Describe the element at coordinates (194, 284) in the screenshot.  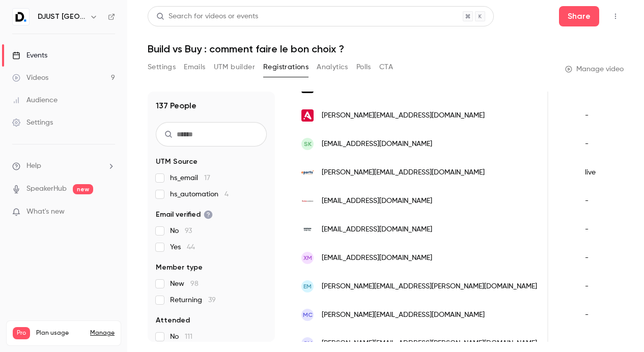
I see `span: 98` at that location.